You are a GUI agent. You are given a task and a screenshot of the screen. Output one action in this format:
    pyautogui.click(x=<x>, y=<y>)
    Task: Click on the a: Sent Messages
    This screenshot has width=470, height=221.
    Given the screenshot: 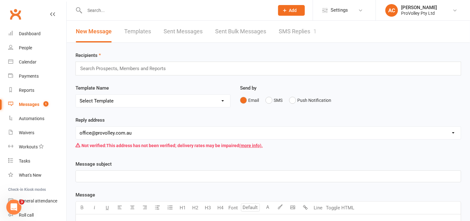 What is the action you would take?
    pyautogui.click(x=183, y=31)
    